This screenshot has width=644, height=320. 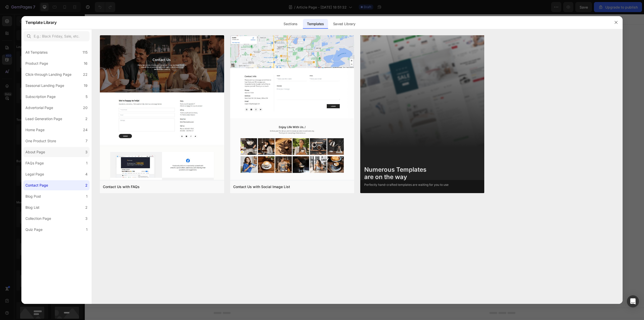 What do you see at coordinates (33, 196) in the screenshot?
I see `div: Blog Post` at bounding box center [33, 196].